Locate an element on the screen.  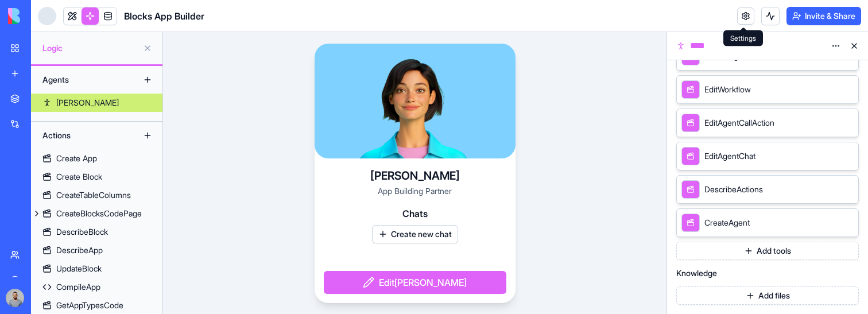
div: DescribeBlock is located at coordinates (82, 232).